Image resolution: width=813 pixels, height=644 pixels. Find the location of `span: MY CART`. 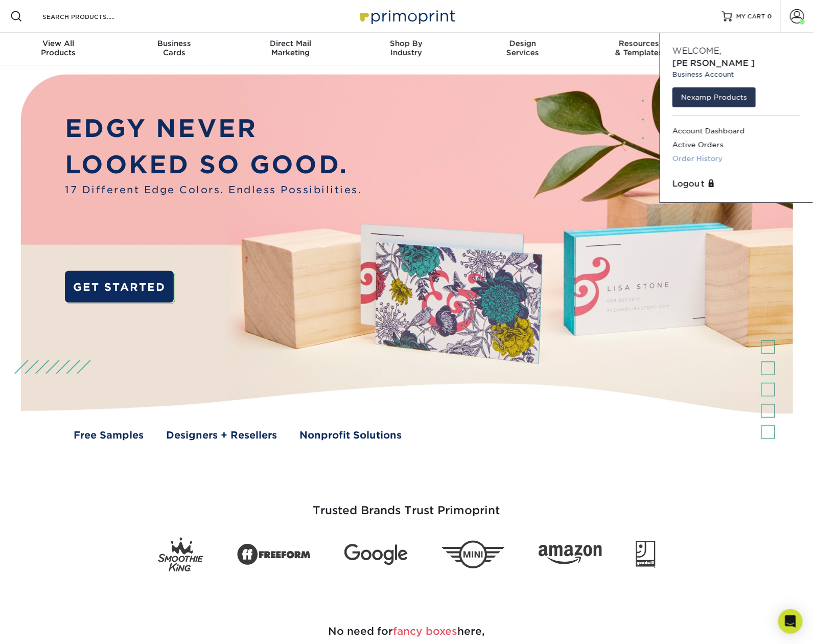

span: MY CART is located at coordinates (750, 16).